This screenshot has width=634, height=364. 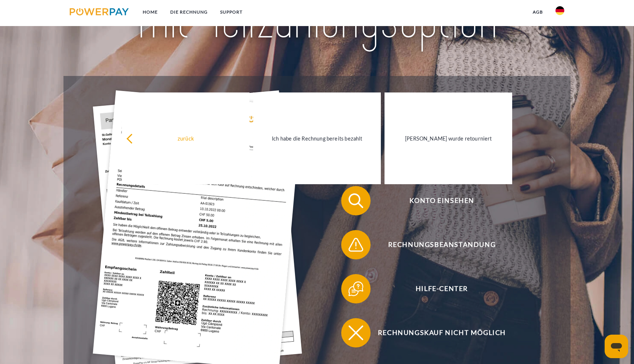 What do you see at coordinates (189, 12) in the screenshot?
I see `a: DIE RECHNUNG` at bounding box center [189, 12].